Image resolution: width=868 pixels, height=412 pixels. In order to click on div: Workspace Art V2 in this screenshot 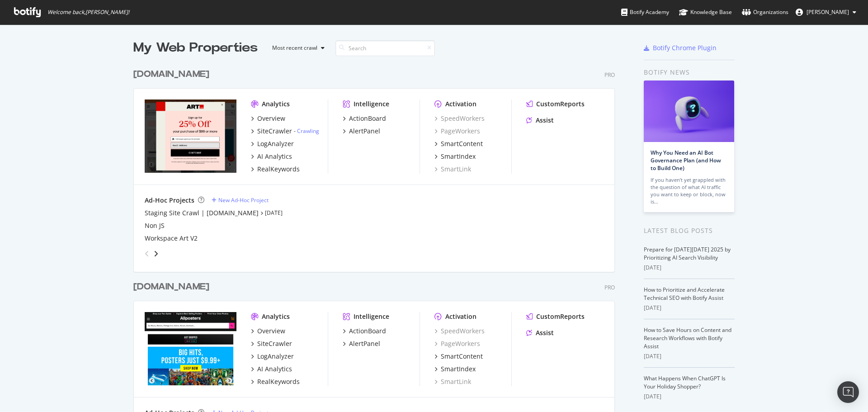, I will do `click(171, 239)`.